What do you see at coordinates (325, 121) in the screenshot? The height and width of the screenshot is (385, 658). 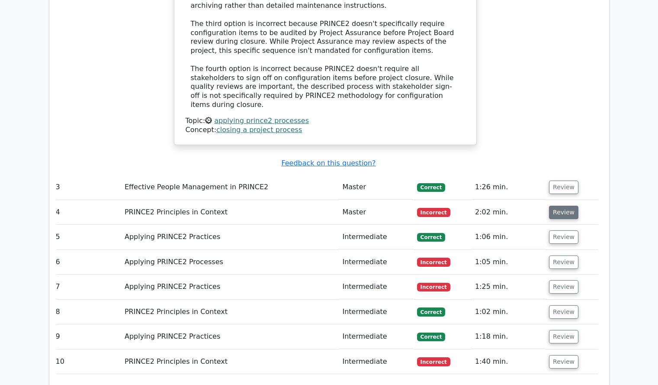 I see `div: Topic:` at bounding box center [325, 121].